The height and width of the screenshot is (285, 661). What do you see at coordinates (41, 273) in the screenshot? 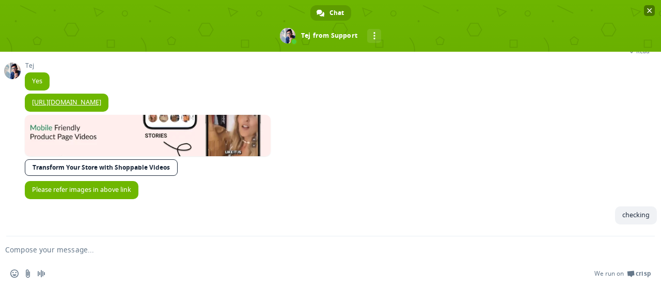
I see `span: Audio message` at bounding box center [41, 273].